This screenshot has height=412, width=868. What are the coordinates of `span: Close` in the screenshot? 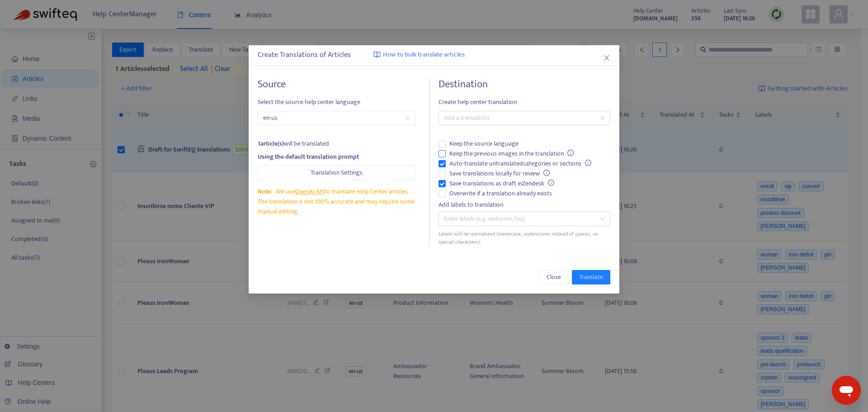 It's located at (554, 277).